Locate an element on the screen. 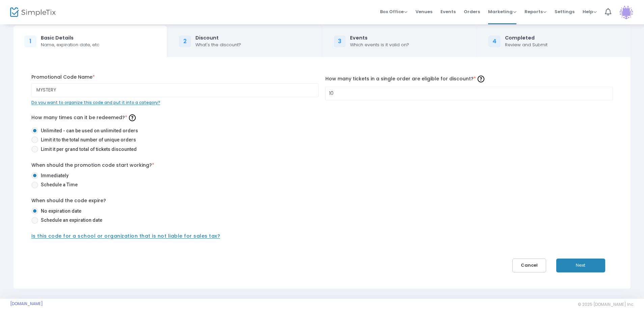 The width and height of the screenshot is (644, 319). span: How many times can it be redeemed? is located at coordinates (85, 118).